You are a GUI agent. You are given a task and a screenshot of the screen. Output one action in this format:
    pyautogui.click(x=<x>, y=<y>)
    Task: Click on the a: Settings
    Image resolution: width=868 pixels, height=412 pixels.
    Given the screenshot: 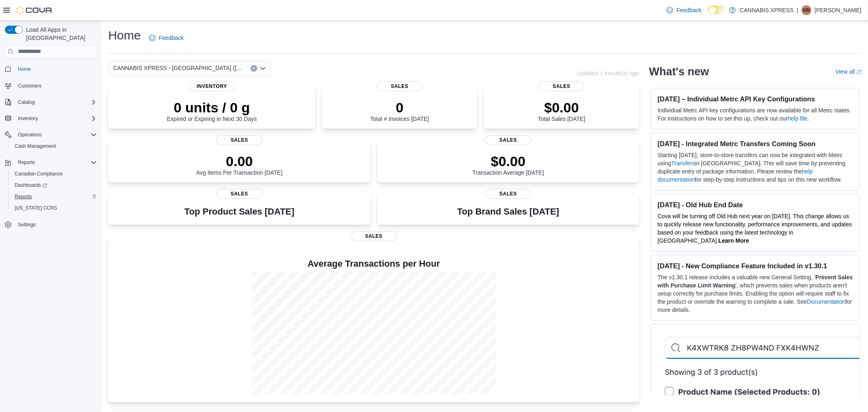 What is the action you would take?
    pyautogui.click(x=27, y=225)
    